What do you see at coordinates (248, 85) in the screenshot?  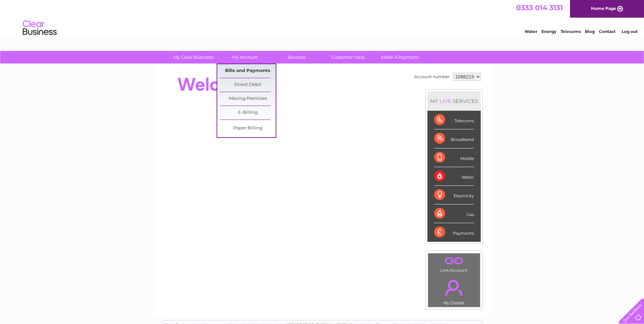 I see `a: Direct Debit` at bounding box center [248, 85].